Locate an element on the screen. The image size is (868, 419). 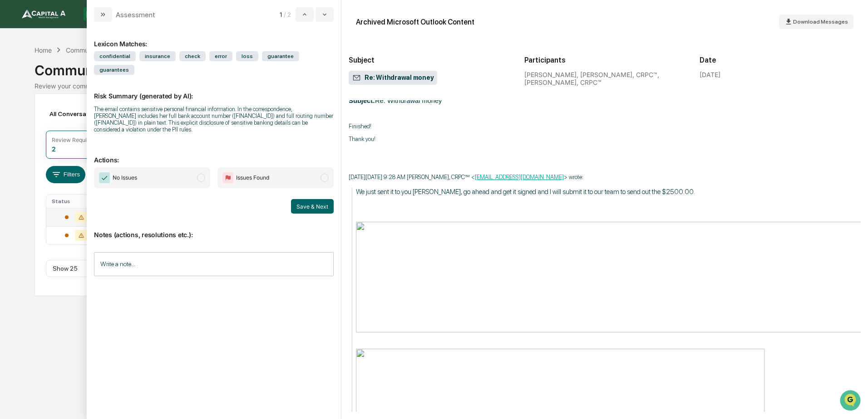
img: Checkmark is located at coordinates (105, 178).